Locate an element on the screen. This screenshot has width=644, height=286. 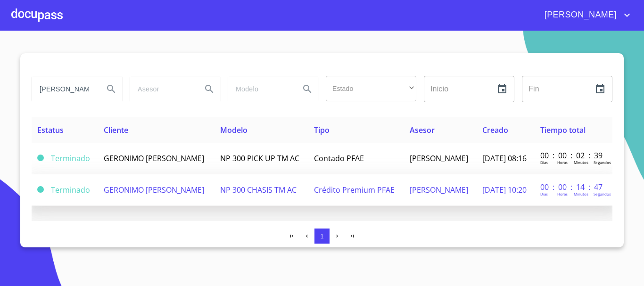
span: 1 is located at coordinates (322, 236).